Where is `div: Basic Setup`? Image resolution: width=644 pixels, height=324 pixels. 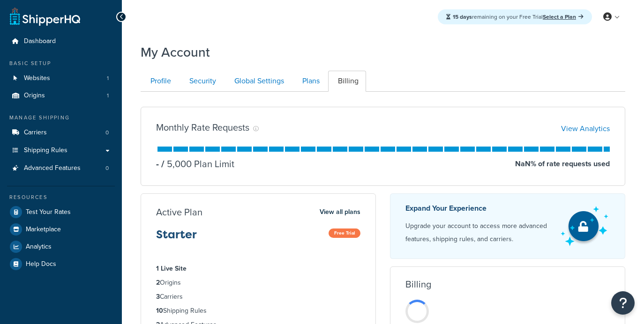
div: Basic Setup is located at coordinates (61, 63).